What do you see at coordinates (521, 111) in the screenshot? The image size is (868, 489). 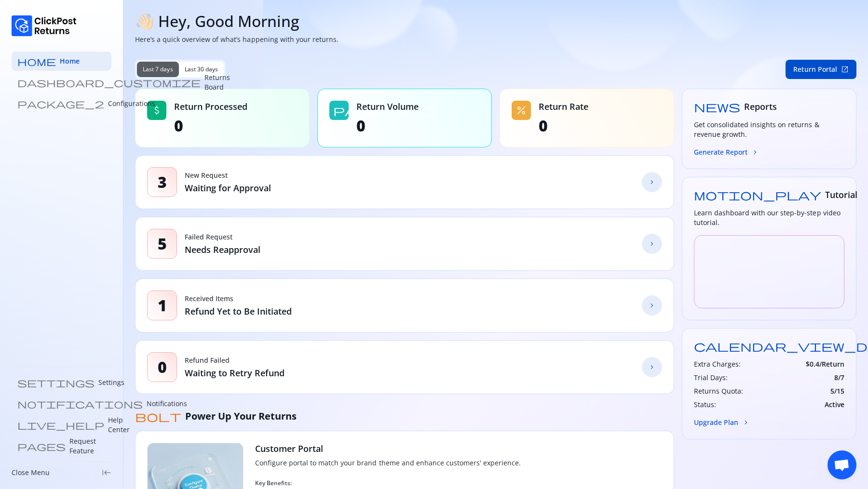 I see `span: percent` at bounding box center [521, 111].